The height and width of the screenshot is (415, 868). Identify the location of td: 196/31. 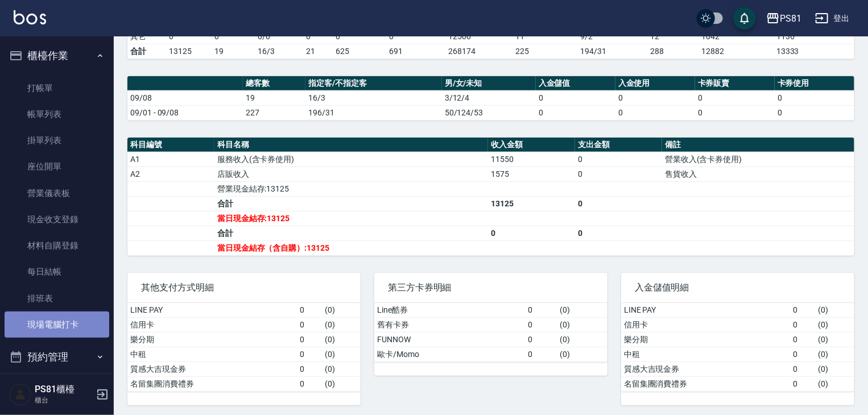
(373, 112).